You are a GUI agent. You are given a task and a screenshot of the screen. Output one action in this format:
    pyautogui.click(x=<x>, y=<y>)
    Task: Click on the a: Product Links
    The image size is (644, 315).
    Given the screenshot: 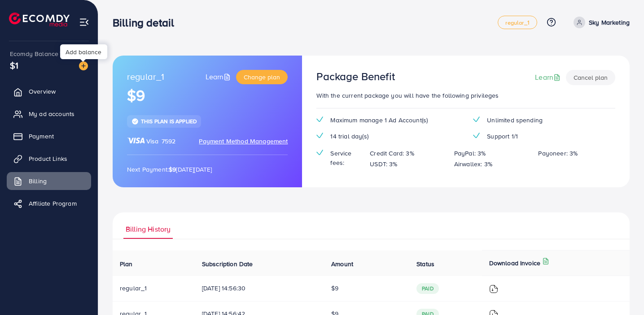 What is the action you would take?
    pyautogui.click(x=49, y=159)
    